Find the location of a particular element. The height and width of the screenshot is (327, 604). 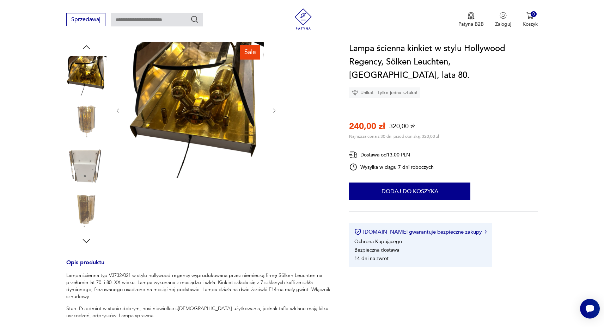

li: 14 dni na zwrot is located at coordinates (371, 258).